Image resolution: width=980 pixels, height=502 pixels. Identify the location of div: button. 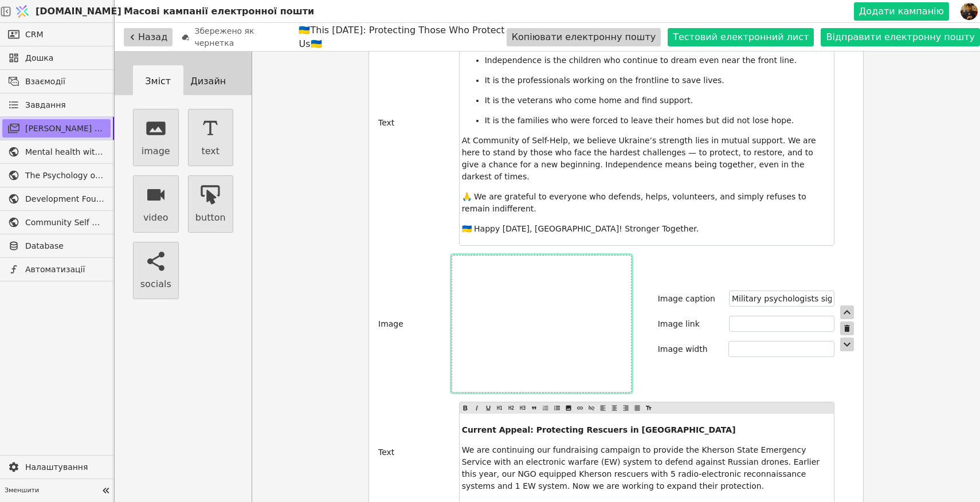
(210, 218).